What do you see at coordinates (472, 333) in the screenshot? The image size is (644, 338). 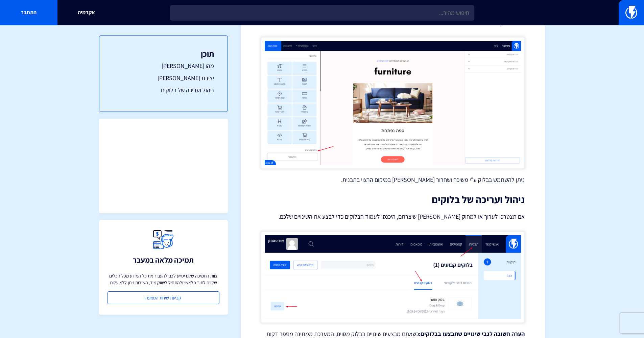 I see `strong: הערה חשובה לגבי שינויים שתבצעו בבלוקים:` at bounding box center [472, 333].